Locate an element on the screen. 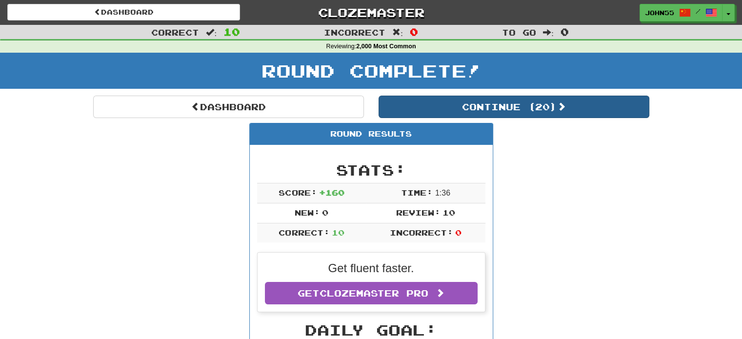 The width and height of the screenshot is (742, 339). span: Time: is located at coordinates (417, 192).